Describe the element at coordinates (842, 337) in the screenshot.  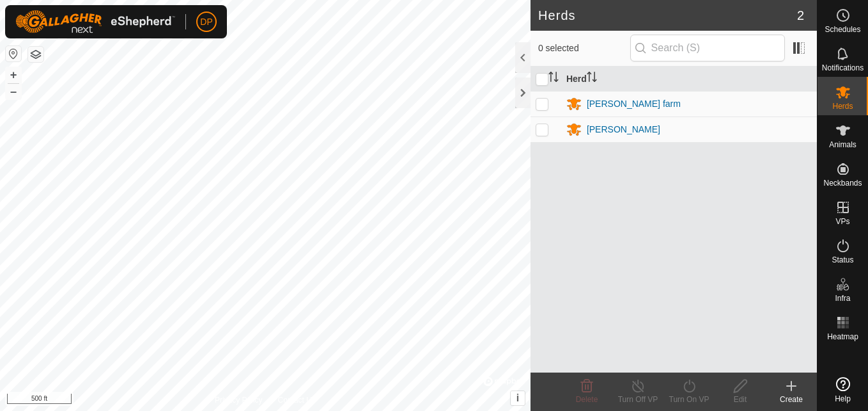
I see `span: Heatmap` at that location.